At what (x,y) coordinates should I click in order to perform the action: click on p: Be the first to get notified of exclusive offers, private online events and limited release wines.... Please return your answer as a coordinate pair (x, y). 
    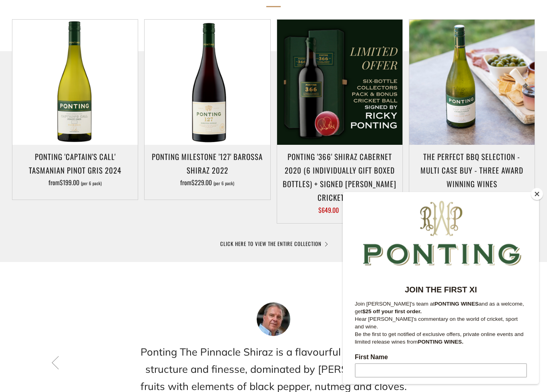
    Looking at the image, I should click on (98, 146).